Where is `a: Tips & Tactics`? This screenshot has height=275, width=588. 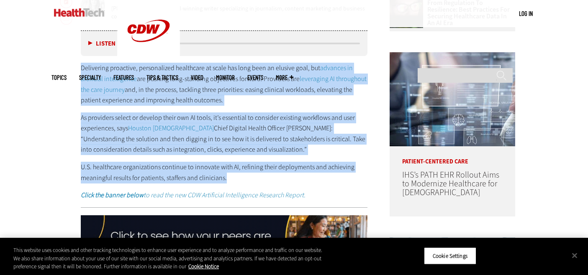
a: Tips & Tactics is located at coordinates (162, 77).